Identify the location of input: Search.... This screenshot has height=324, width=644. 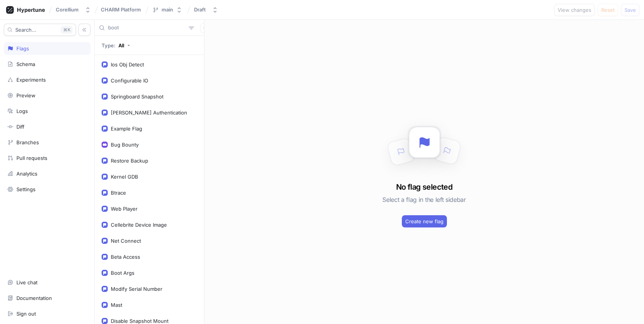
(147, 28).